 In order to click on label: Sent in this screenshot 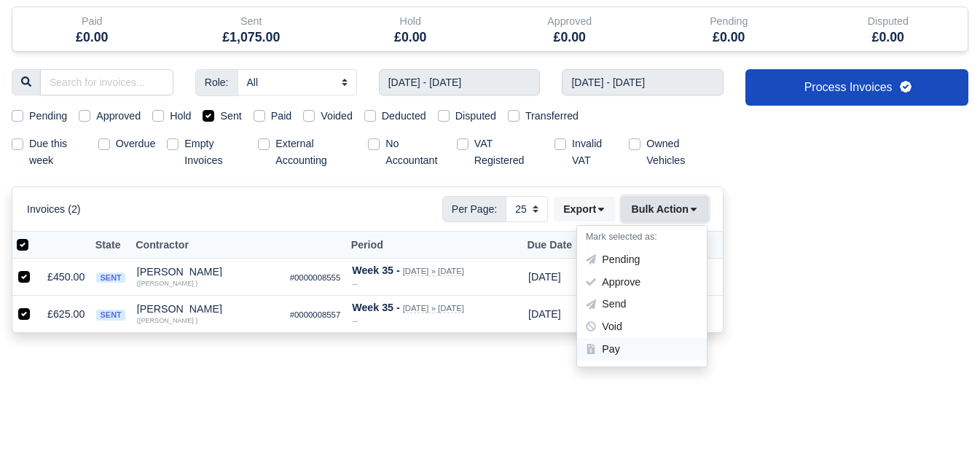, I will do `click(230, 115)`.